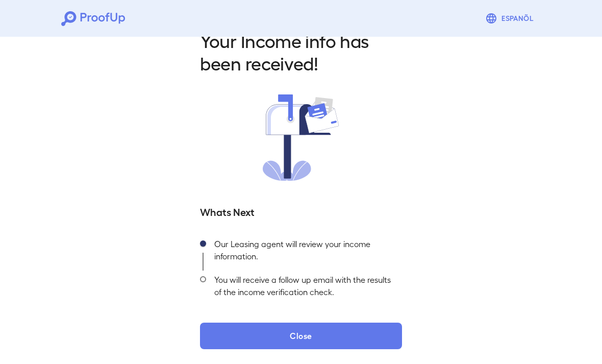  Describe the element at coordinates (301, 51) in the screenshot. I see `h2: Your Income info has been received!` at that location.